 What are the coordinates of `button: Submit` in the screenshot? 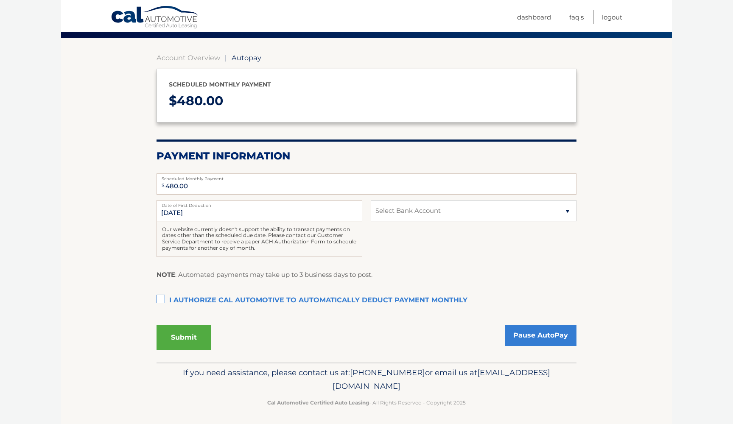 It's located at (184, 338).